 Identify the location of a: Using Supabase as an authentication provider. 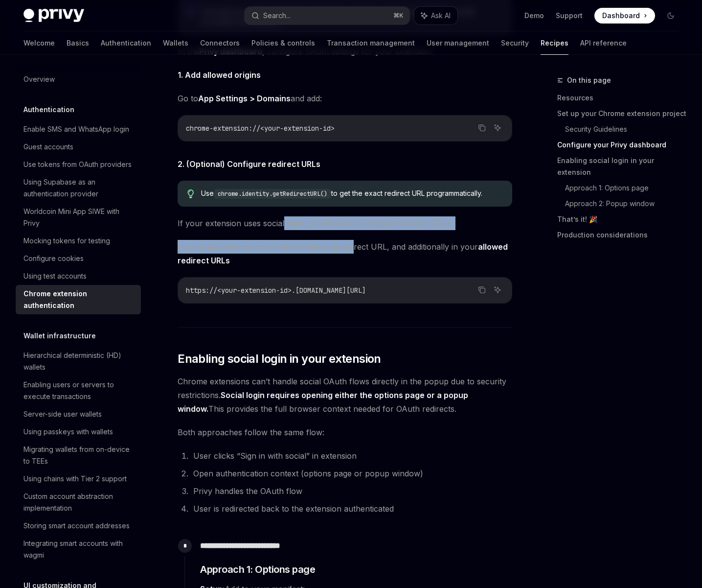
(78, 188).